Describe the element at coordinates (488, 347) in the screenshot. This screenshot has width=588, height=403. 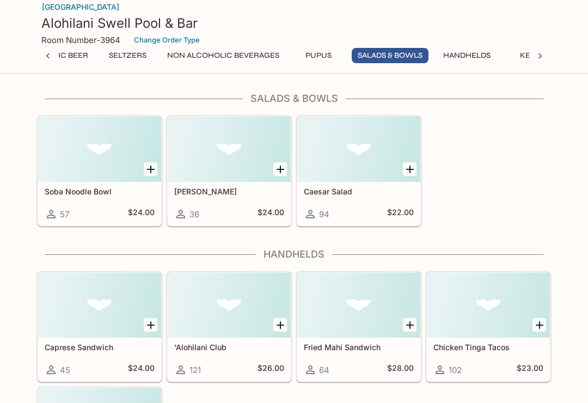
I see `h5: Chicken Tinga Tacos` at that location.